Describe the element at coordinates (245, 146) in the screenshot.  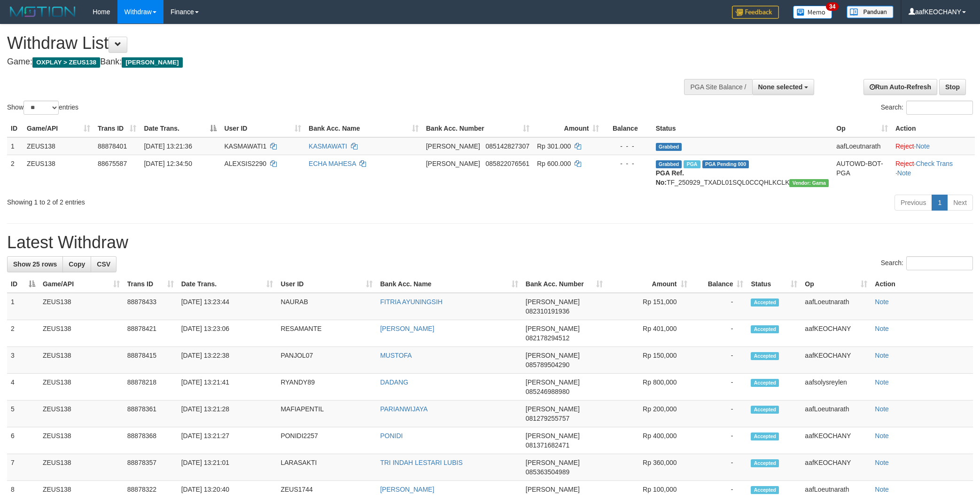
I see `span: KASMAWATI1` at that location.